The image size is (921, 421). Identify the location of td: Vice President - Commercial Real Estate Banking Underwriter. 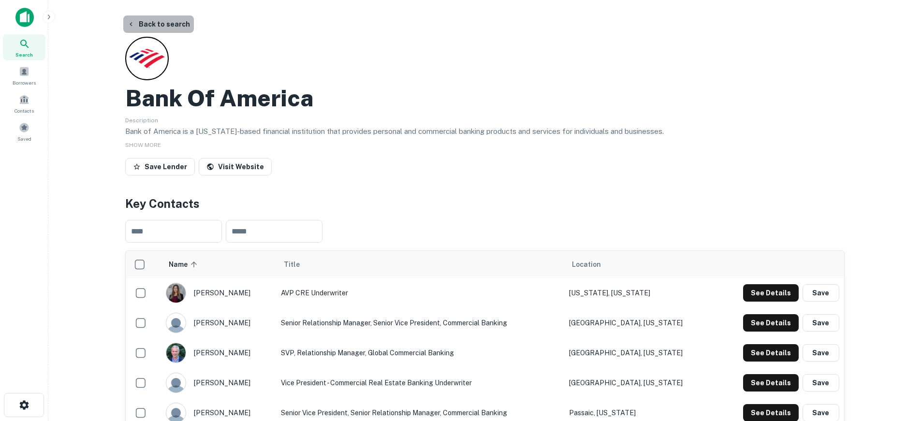
(420, 383).